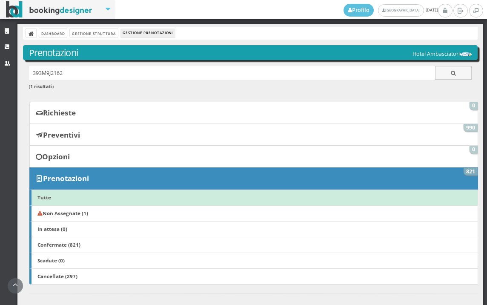 The width and height of the screenshot is (487, 305). I want to click on b: 1 risultati, so click(41, 86).